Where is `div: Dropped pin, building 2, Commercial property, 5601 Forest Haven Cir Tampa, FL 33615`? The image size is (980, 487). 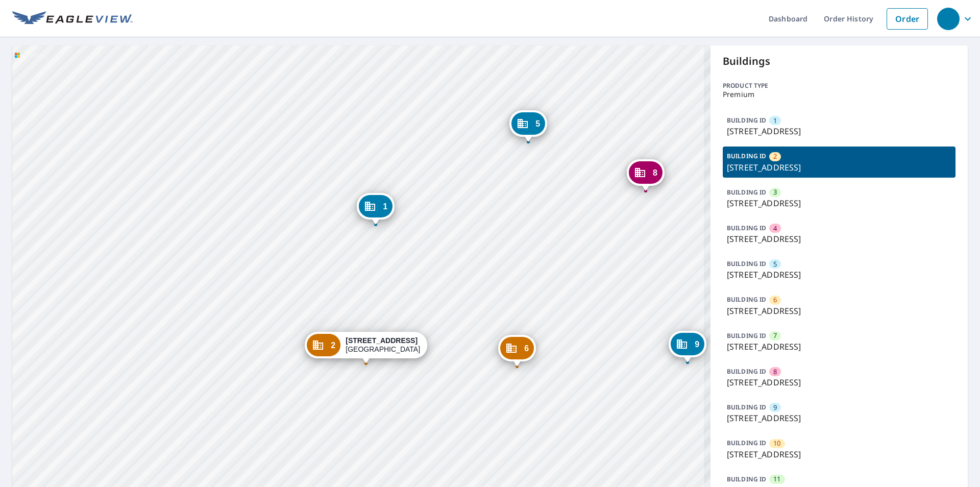
div: Dropped pin, building 2, Commercial property, 5601 Forest Haven Cir Tampa, FL 33615 is located at coordinates (366, 347).